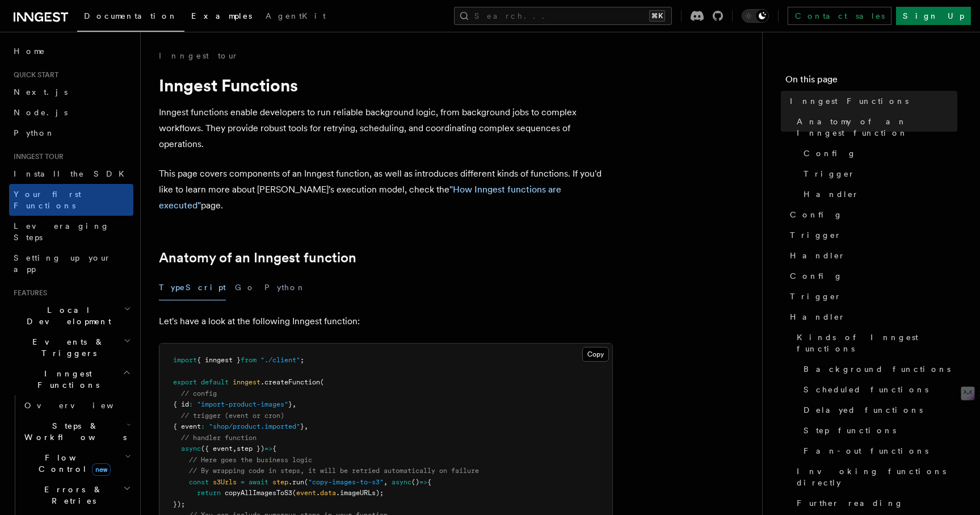 Image resolution: width=980 pixels, height=515 pixels. Describe the element at coordinates (214, 383) in the screenshot. I see `span: default` at that location.